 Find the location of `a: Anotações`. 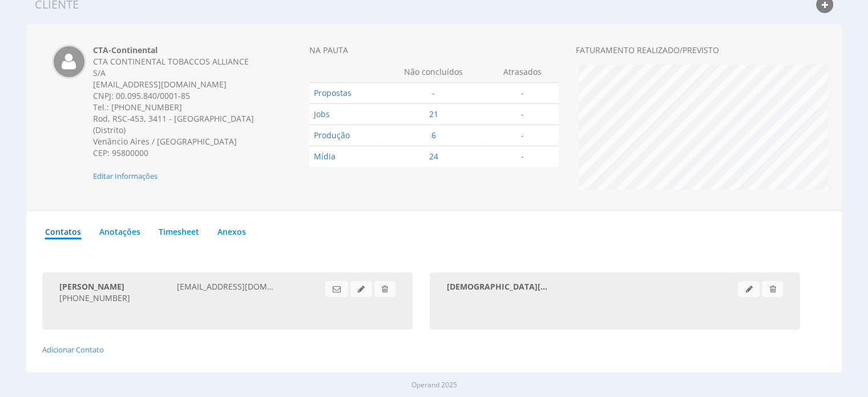

a: Anotações is located at coordinates (120, 228).